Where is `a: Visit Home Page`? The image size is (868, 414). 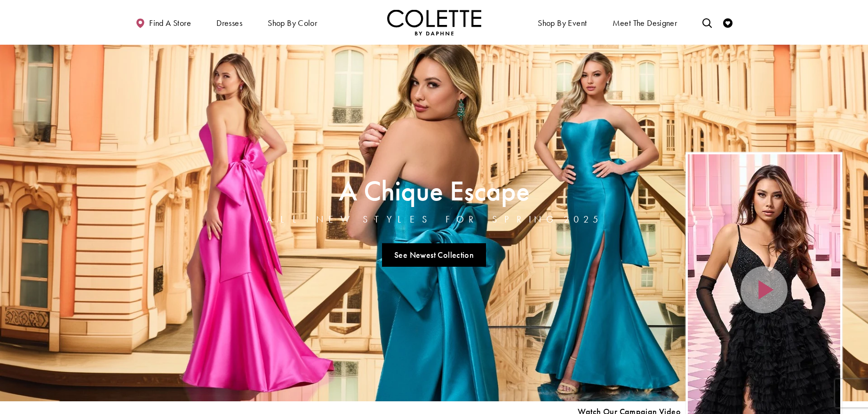 a: Visit Home Page is located at coordinates (434, 22).